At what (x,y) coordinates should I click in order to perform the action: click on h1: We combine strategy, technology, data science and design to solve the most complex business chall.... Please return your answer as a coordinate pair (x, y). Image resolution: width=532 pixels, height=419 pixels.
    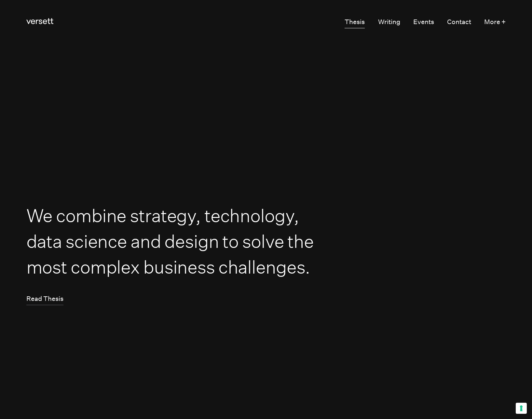
    Looking at the image, I should click on (173, 241).